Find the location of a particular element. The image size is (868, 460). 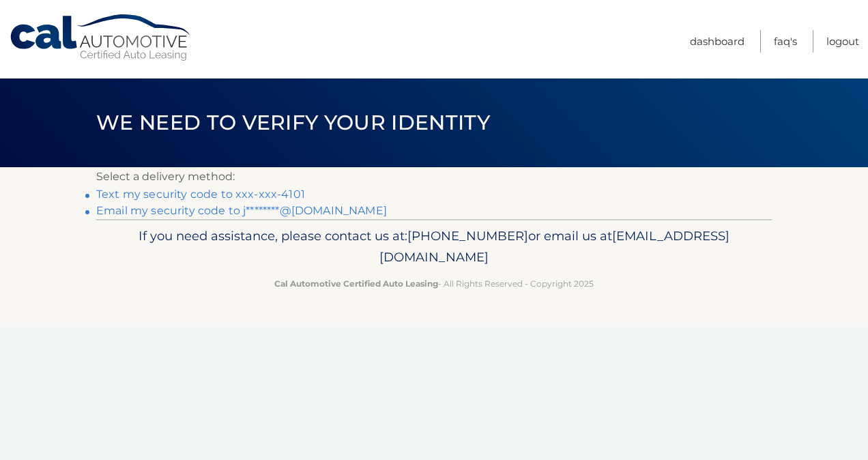

p: Select a delivery method: is located at coordinates (434, 177).